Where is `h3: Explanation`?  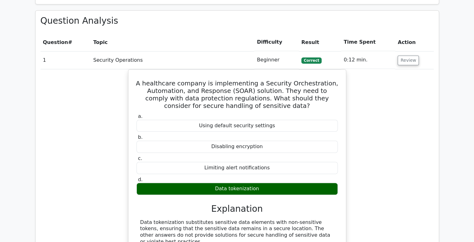 h3: Explanation is located at coordinates (237, 209).